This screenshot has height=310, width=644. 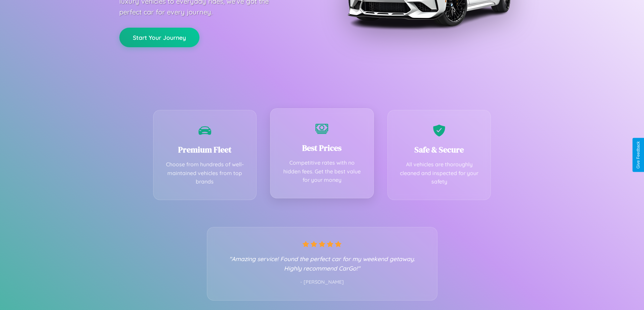 I want to click on button: Start Your Journey, so click(x=159, y=37).